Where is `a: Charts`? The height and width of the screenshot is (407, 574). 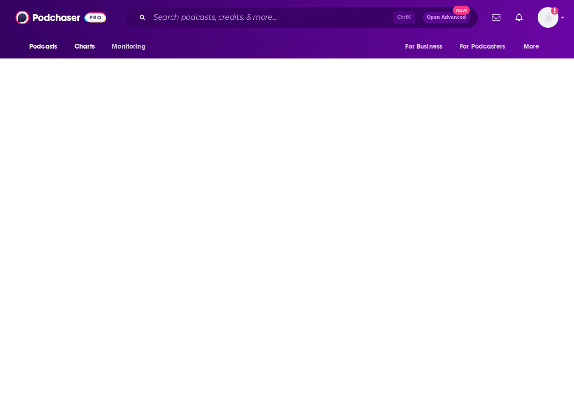 a: Charts is located at coordinates (84, 47).